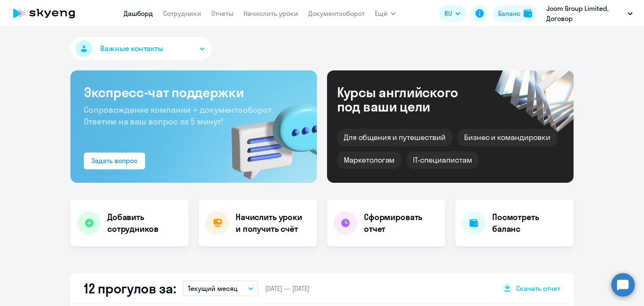 This screenshot has width=644, height=306. I want to click on a: Документооборот, so click(336, 14).